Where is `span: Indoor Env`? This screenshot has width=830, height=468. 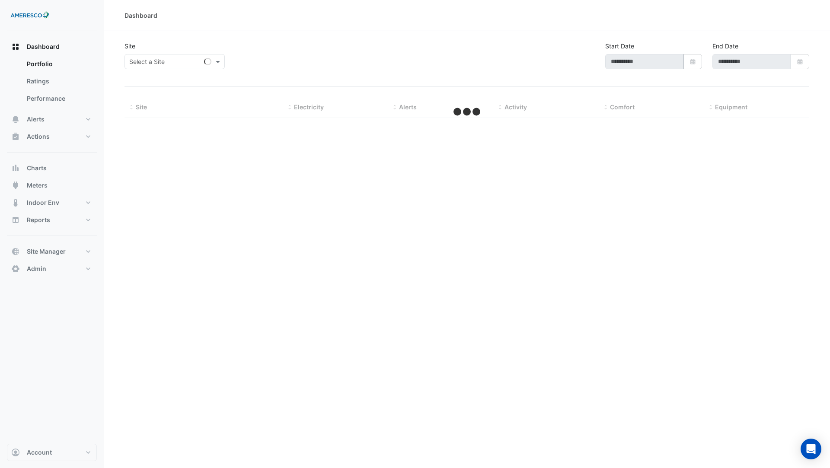
span: Indoor Env is located at coordinates (43, 203).